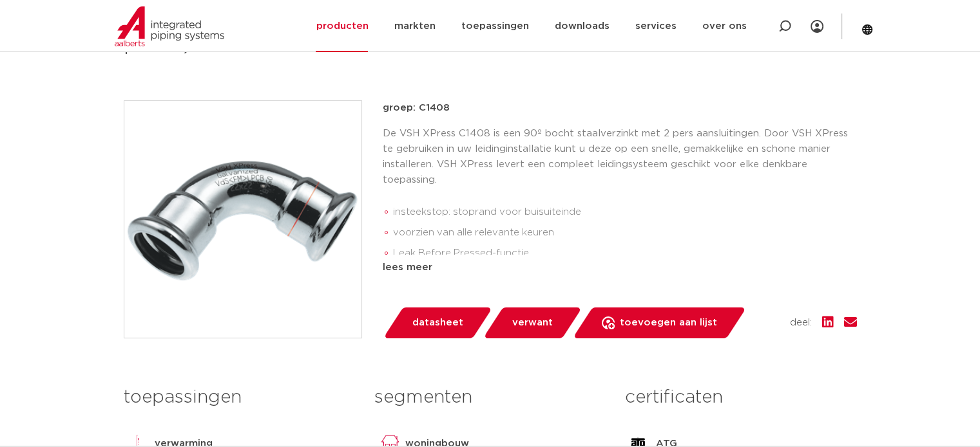 The image size is (980, 447). Describe the element at coordinates (239, 397) in the screenshot. I see `h3: toepassingen` at that location.